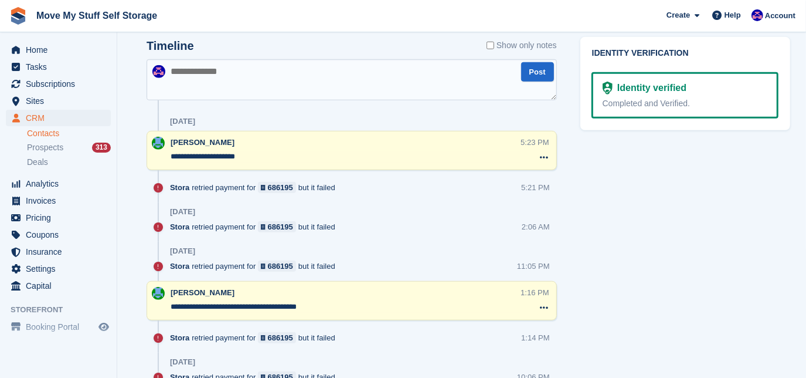 The image size is (806, 378). I want to click on div: 1:14 PM, so click(535, 337).